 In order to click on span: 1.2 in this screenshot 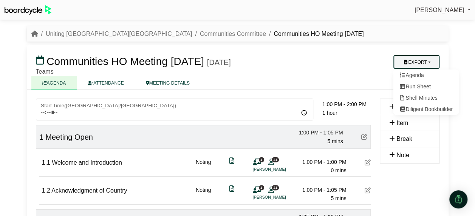, I will do `click(46, 191)`.